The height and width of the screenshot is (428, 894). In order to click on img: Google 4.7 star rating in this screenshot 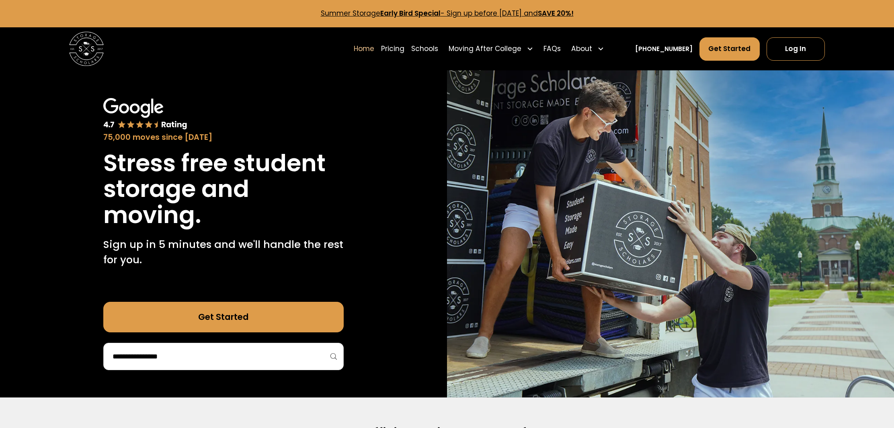, I will do `click(145, 114)`.